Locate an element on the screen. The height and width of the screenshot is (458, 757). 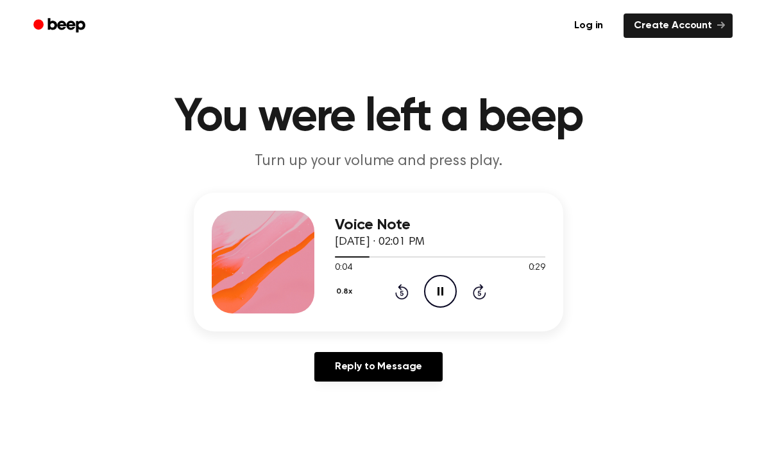
a: Create Account is located at coordinates (679, 26).